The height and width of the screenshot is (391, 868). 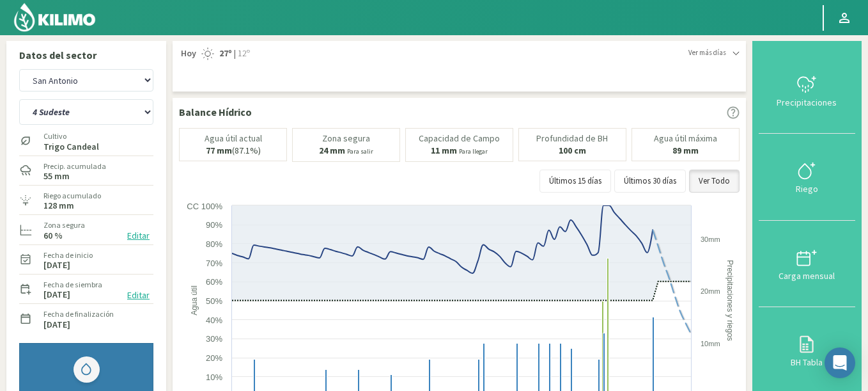 What do you see at coordinates (54, 18) in the screenshot?
I see `img: Kilimo` at bounding box center [54, 18].